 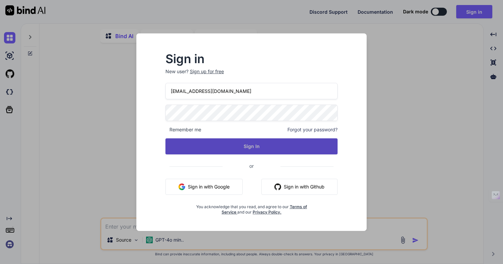 What do you see at coordinates (264, 209) in the screenshot?
I see `a: Terms of Service` at bounding box center [264, 209].